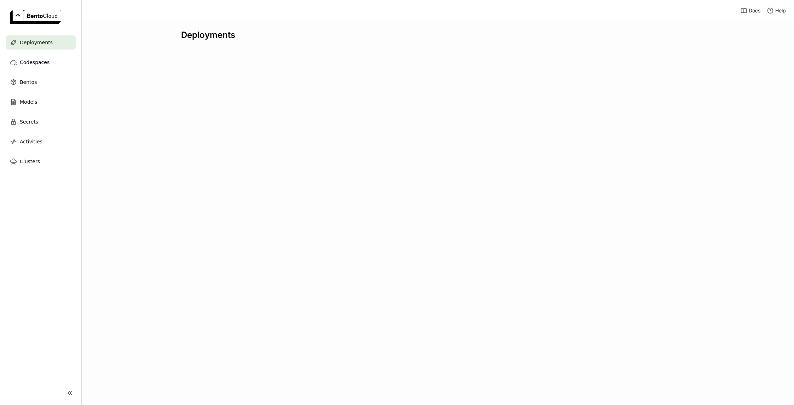  What do you see at coordinates (41, 82) in the screenshot?
I see `a: Bentos` at bounding box center [41, 82].